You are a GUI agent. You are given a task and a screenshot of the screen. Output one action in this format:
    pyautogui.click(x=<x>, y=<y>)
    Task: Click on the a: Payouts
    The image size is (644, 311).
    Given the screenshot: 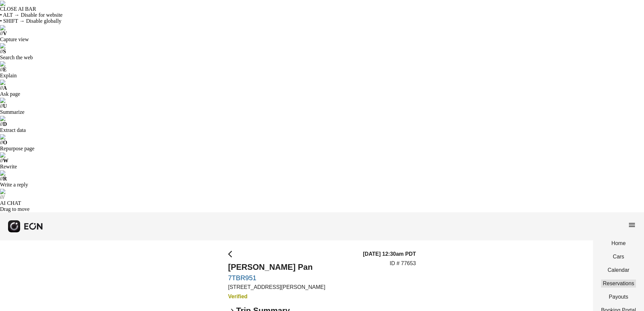 What is the action you would take?
    pyautogui.click(x=619, y=297)
    